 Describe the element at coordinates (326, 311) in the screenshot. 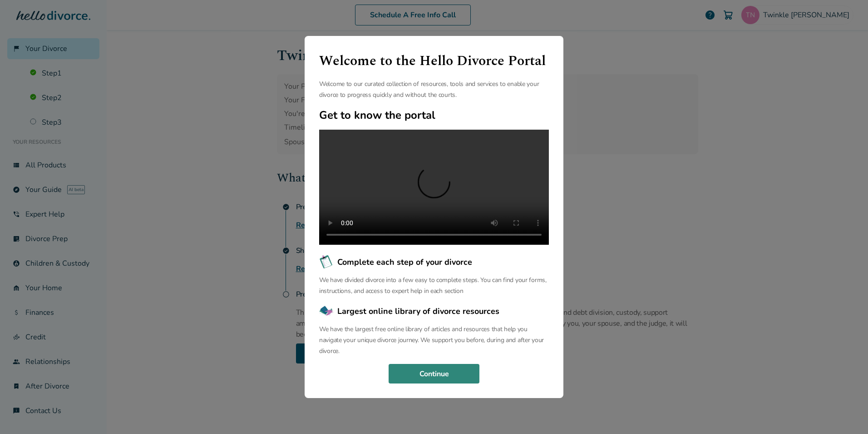

I see `img: Largest online library of divorce resources` at that location.